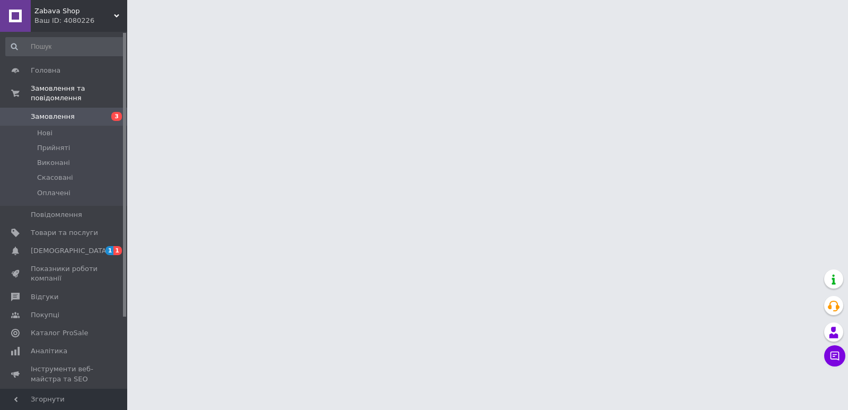 This screenshot has width=848, height=410. I want to click on span: Аналітика, so click(49, 351).